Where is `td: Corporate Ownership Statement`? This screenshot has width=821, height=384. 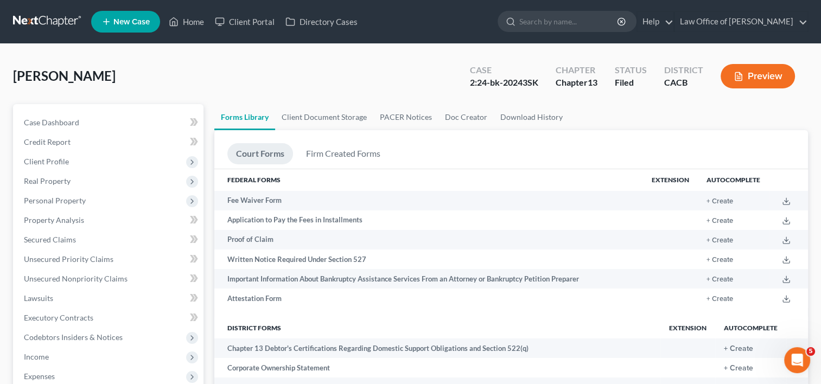 td: Corporate Ownership Statement is located at coordinates (437, 368).